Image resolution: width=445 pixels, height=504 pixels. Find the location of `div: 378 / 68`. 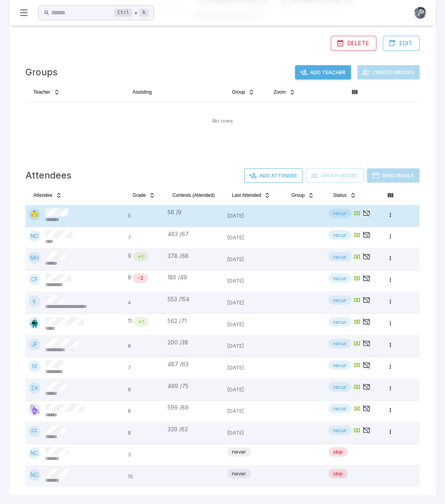

div: 378 / 68 is located at coordinates (194, 255).